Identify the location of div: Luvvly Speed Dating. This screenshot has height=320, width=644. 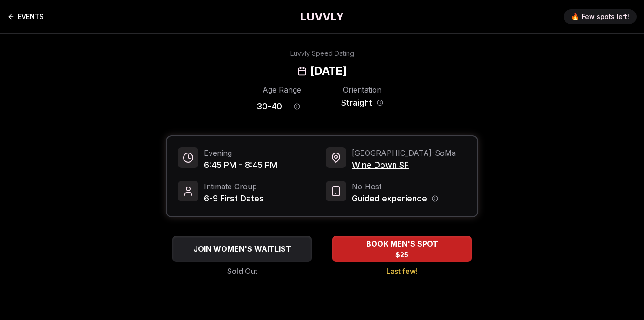
(322, 53).